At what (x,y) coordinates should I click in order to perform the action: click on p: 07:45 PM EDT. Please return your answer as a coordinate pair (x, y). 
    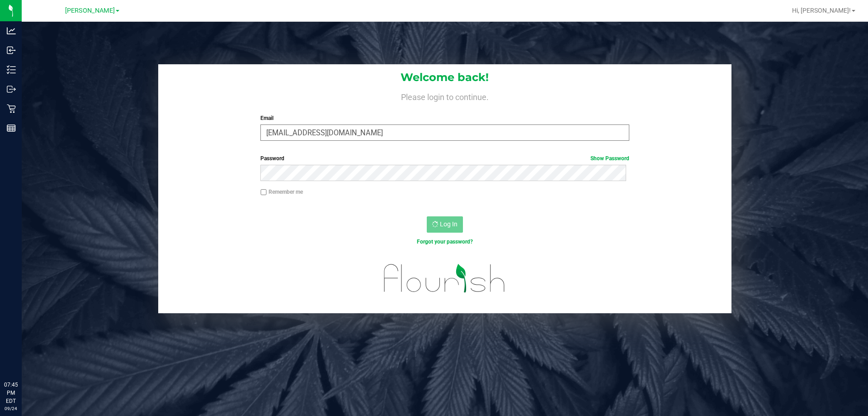
    Looking at the image, I should click on (11, 393).